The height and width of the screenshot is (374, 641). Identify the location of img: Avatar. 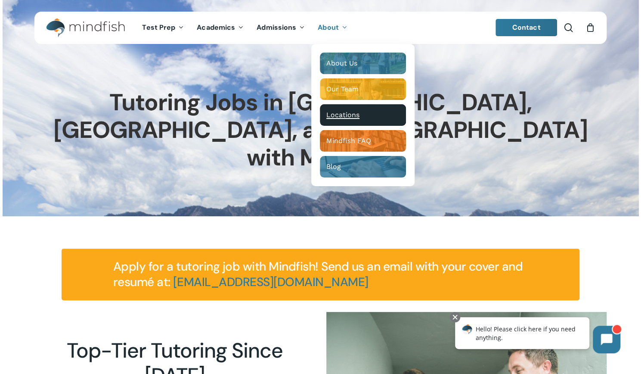
(21, 19).